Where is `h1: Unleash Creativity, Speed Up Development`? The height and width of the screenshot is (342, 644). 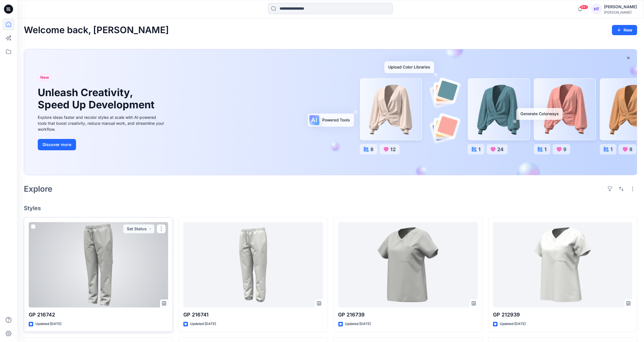
h1: Unleash Creativity, Speed Up Development is located at coordinates (97, 99).